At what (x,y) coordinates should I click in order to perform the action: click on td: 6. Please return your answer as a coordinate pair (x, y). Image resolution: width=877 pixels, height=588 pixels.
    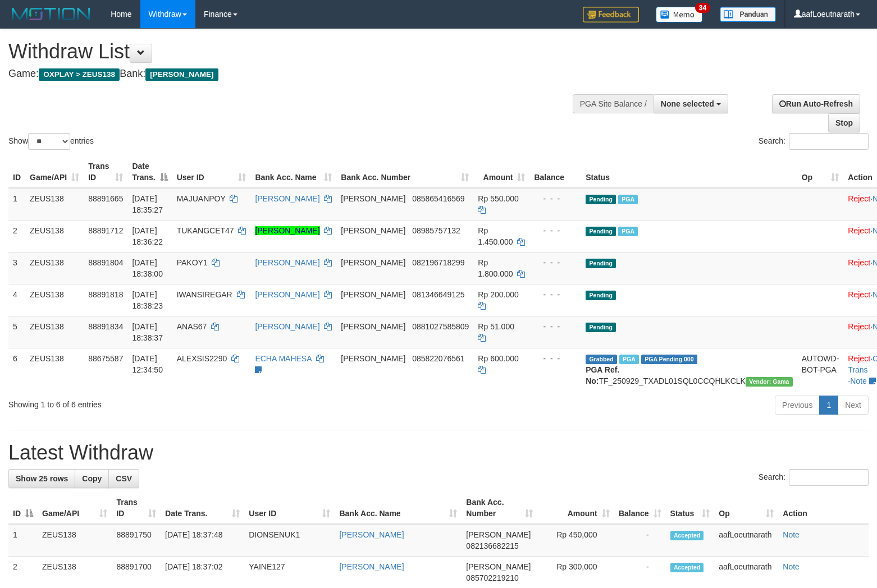
    Looking at the image, I should click on (17, 369).